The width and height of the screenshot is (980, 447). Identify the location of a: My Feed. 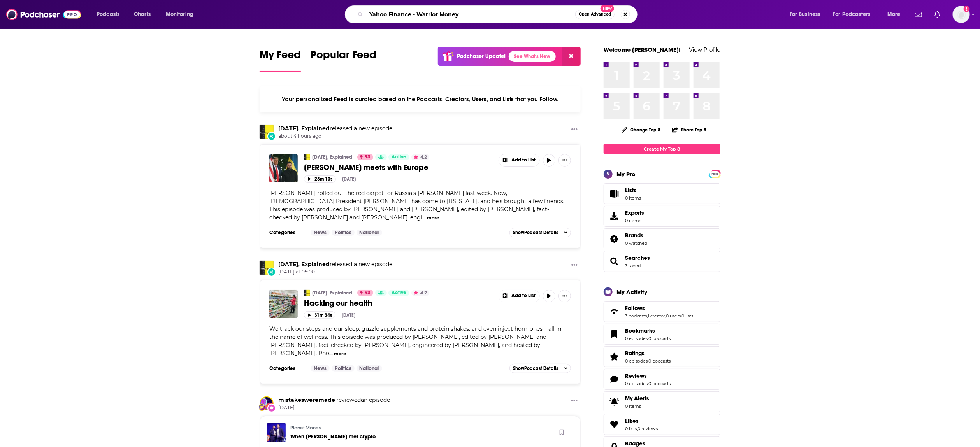
(280, 60).